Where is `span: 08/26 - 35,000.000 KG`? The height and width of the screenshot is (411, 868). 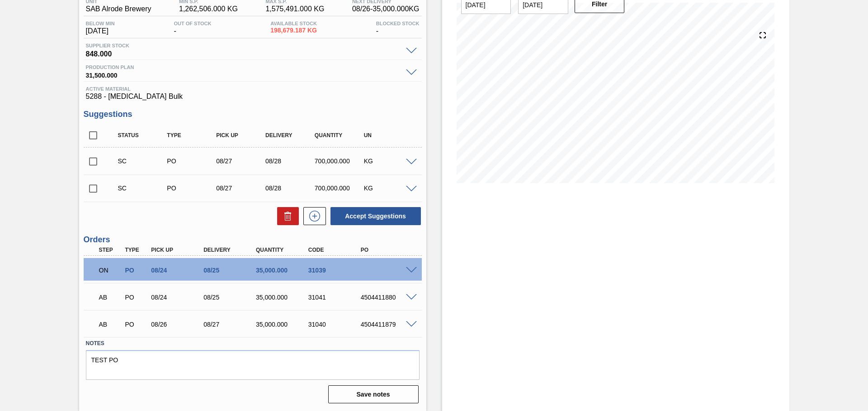
span: 08/26 - 35,000.000 KG is located at coordinates (385, 9).